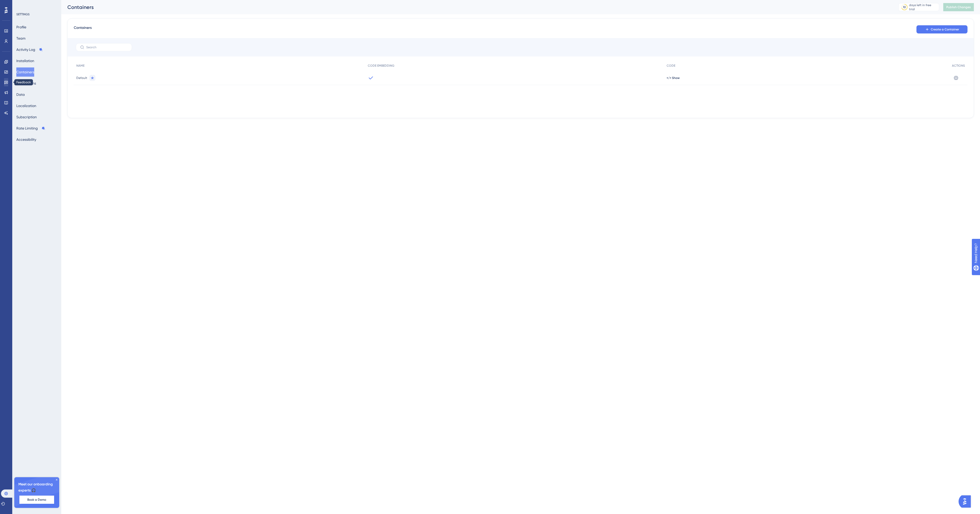  Describe the element at coordinates (20, 95) in the screenshot. I see `button: Data` at that location.